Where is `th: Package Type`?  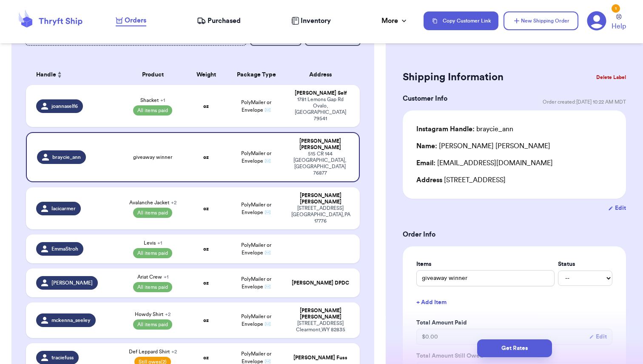
th: Package Type is located at coordinates (256, 75).